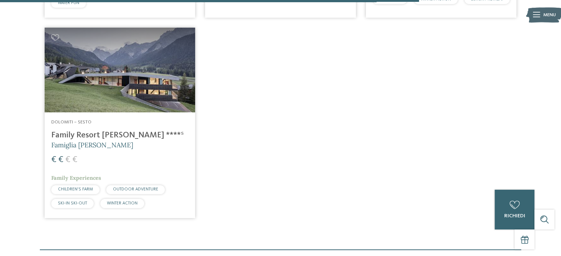  Describe the element at coordinates (120, 123) in the screenshot. I see `a: Cercate un hotel per famiglie? Qui troverete solo i migliori! Dolomiti – Sesto Family Resort [PER...` at that location.